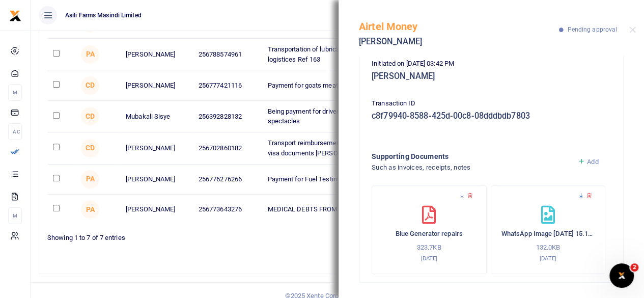 The width and height of the screenshot is (644, 298). What do you see at coordinates (634, 267) in the screenshot?
I see `span: 2` at bounding box center [634, 267].